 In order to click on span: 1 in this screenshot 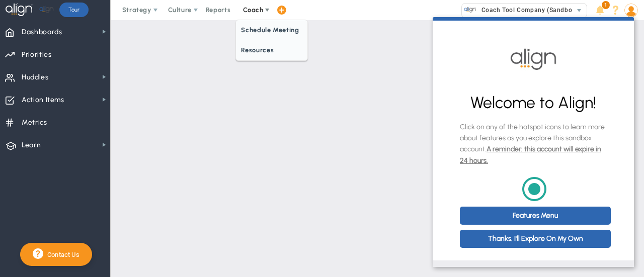, I will do `click(606, 5)`.